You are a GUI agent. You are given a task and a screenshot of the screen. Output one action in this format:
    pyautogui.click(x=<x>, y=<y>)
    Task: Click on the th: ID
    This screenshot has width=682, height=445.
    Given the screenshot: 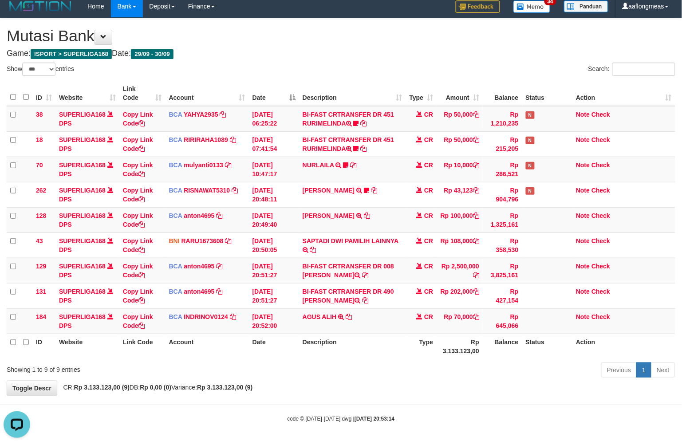 What is the action you would take?
    pyautogui.click(x=44, y=346)
    